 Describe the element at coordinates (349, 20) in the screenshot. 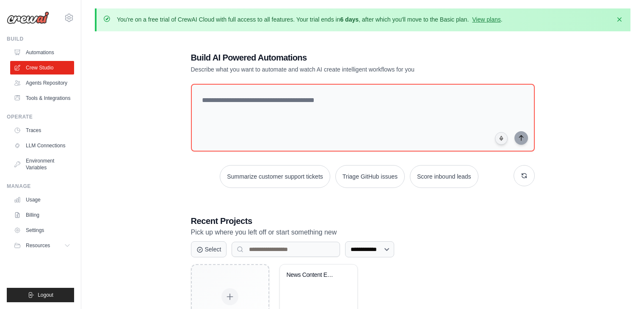

I see `strong: 6 days` at that location.